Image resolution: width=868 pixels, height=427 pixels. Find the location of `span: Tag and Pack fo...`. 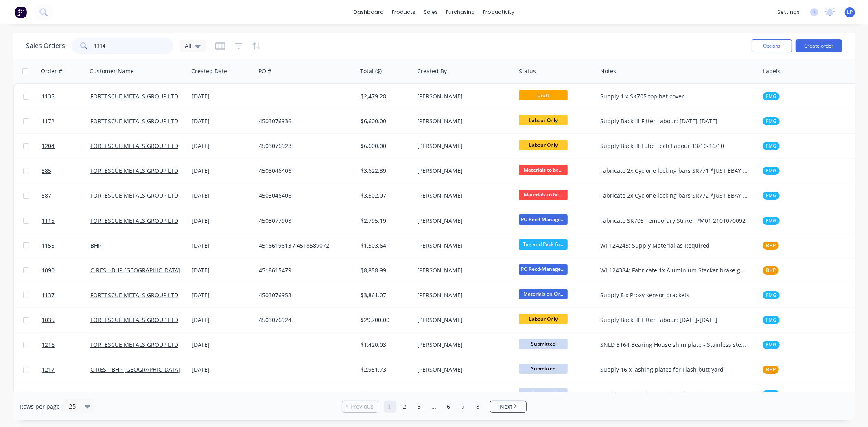

span: Tag and Pack fo... is located at coordinates (543, 244).